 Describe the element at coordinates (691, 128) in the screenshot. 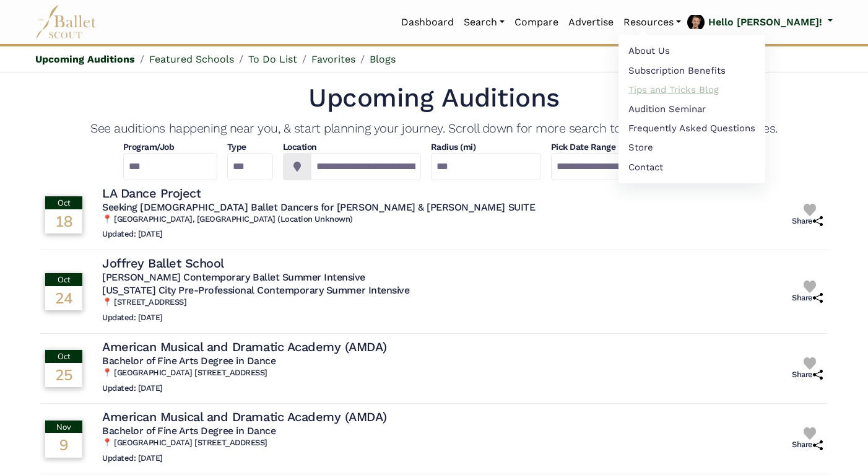

I see `a: Frequently Asked Questions` at that location.